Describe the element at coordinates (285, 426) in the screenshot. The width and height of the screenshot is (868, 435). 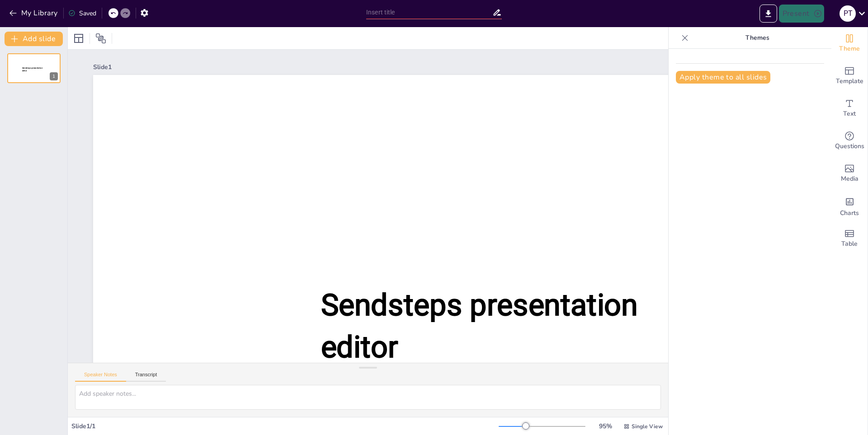
I see `div: Slide 1 / 1` at that location.